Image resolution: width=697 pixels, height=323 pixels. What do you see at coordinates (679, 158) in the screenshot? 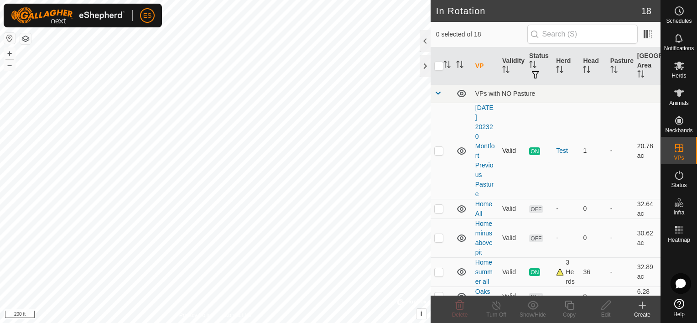
I see `span: VPs` at bounding box center [679, 158].